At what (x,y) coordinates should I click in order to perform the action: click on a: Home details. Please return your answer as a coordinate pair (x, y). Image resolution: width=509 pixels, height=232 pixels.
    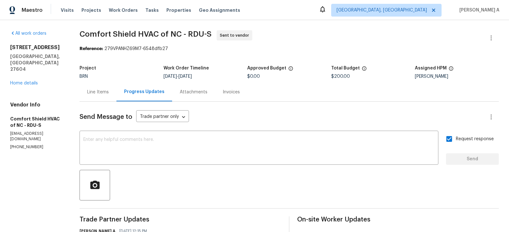
    Looking at the image, I should click on (24, 83).